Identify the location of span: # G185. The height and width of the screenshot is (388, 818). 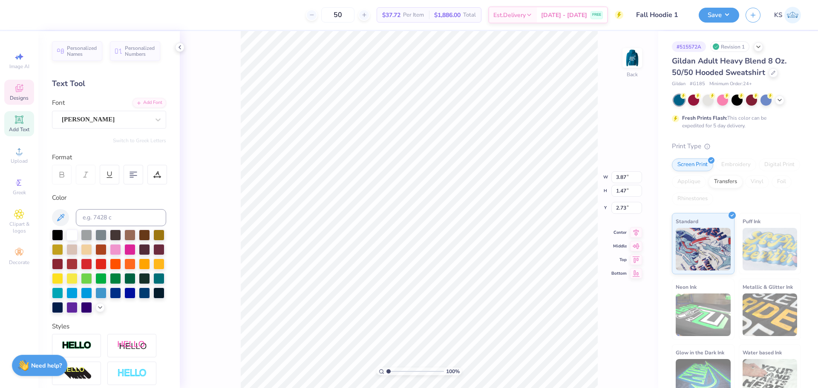
(697, 84).